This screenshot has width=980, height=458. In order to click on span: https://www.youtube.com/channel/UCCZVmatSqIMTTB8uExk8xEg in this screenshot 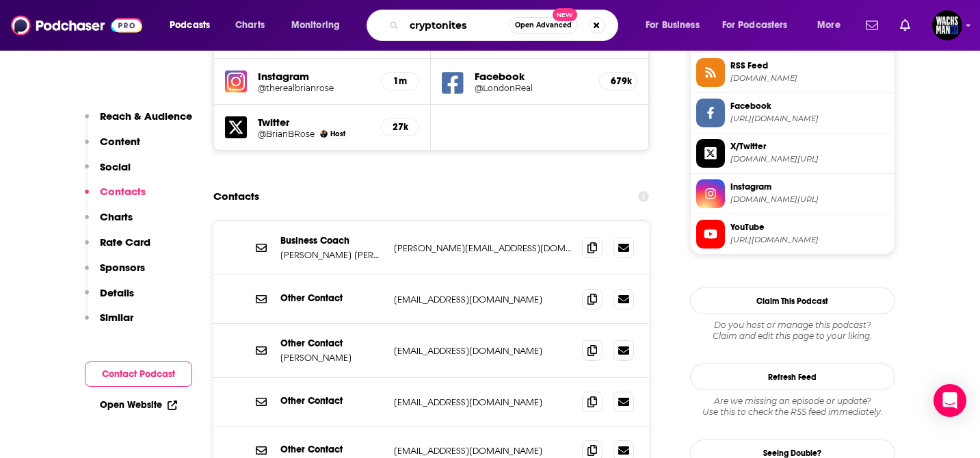, I will do `click(810, 239)`.